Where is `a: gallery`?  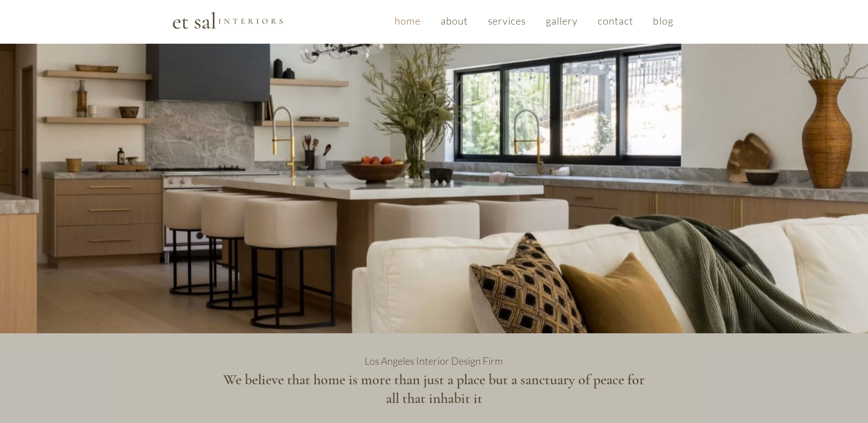 a: gallery is located at coordinates (561, 20).